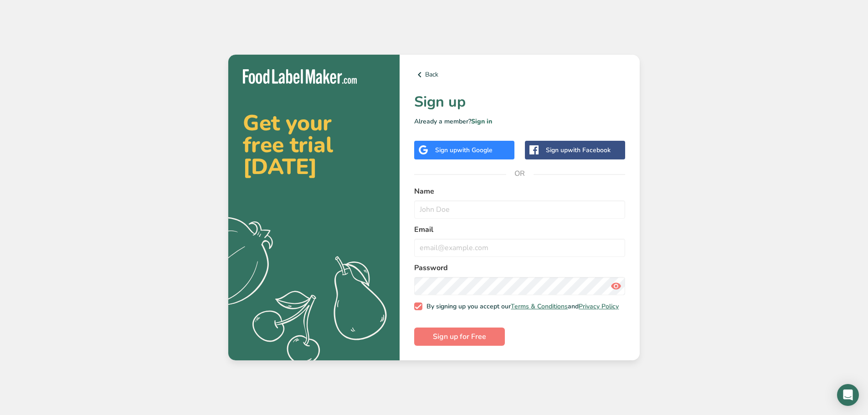 The width and height of the screenshot is (868, 415). Describe the element at coordinates (481, 121) in the screenshot. I see `a: Sign in` at that location.